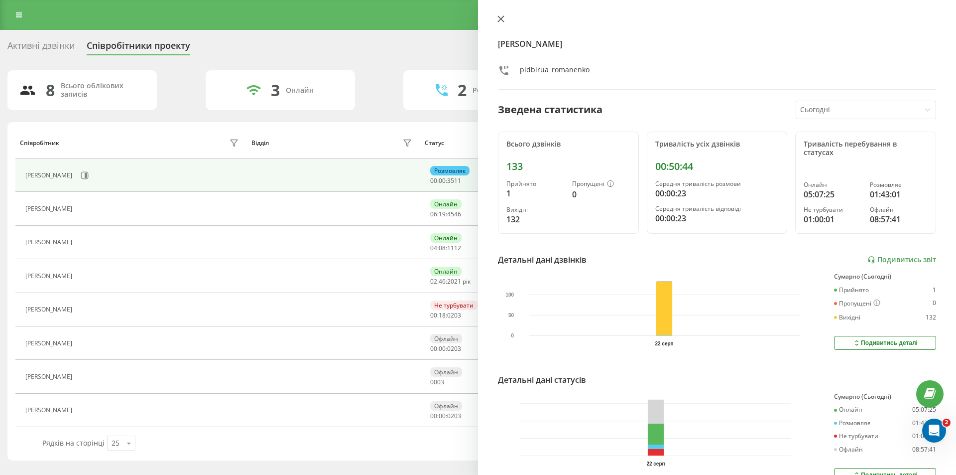 This screenshot has width=956, height=475. Describe the element at coordinates (442, 281) in the screenshot. I see `font: 02:46:20` at that location.